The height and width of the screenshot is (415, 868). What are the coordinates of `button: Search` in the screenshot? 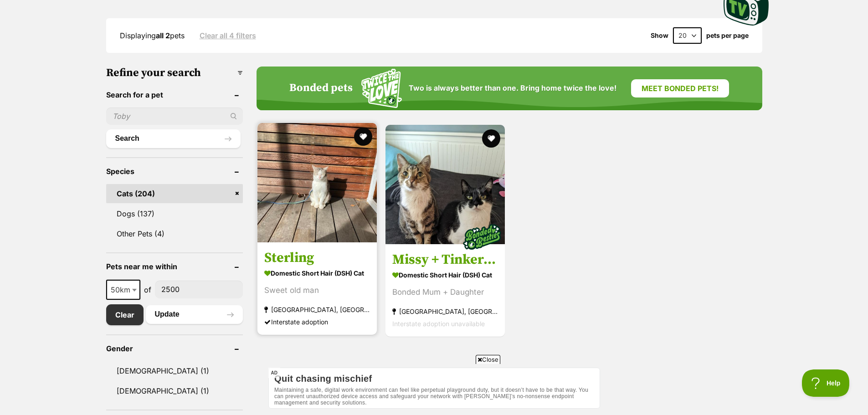 It's located at (173, 139).